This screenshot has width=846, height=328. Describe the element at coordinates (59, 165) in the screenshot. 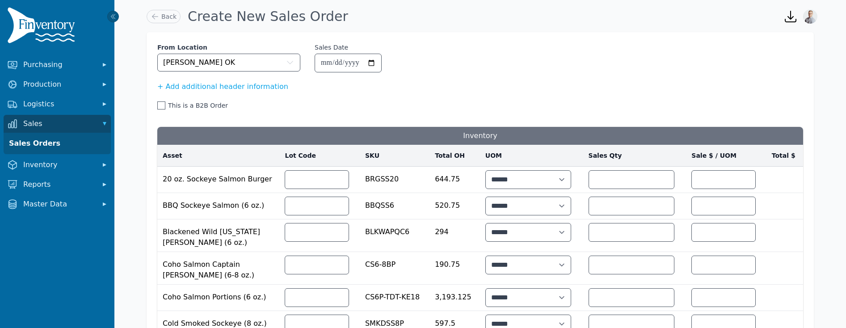

I see `span: Inventory` at that location.